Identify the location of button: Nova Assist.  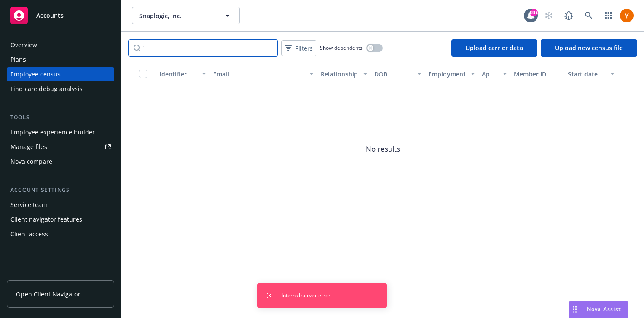
(599, 310).